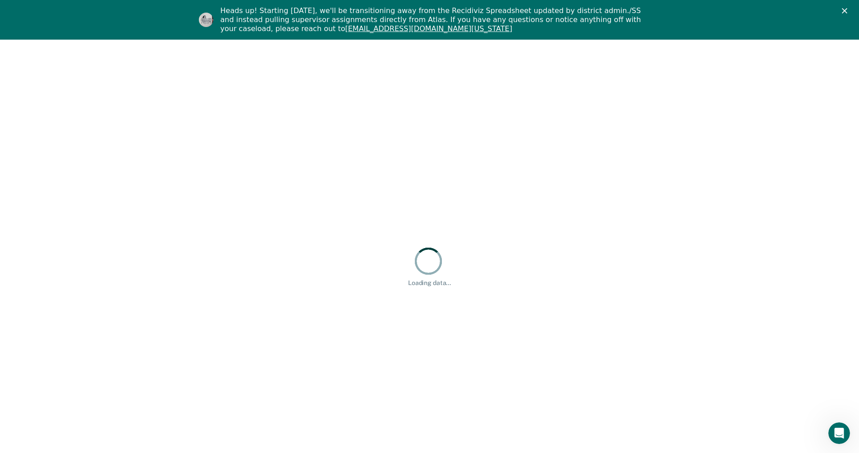 This screenshot has height=453, width=859. Describe the element at coordinates (846, 11) in the screenshot. I see `div: Close` at that location.